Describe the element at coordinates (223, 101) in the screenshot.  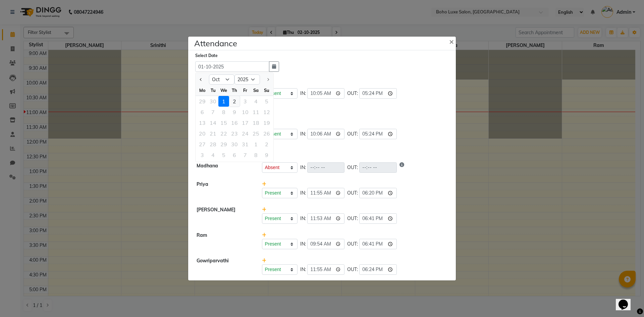
I see `div: Wednesday, October 1, 2025` at that location.